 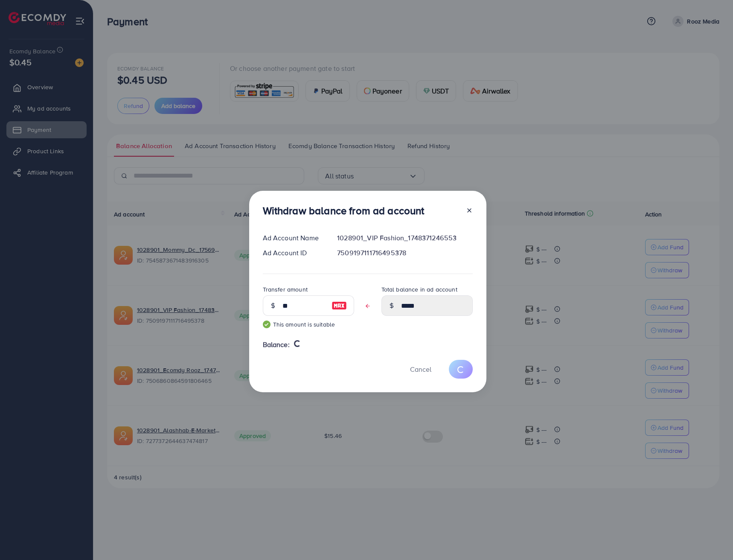 What do you see at coordinates (405, 253) in the screenshot?
I see `div: 7509197111716495378` at bounding box center [405, 253].